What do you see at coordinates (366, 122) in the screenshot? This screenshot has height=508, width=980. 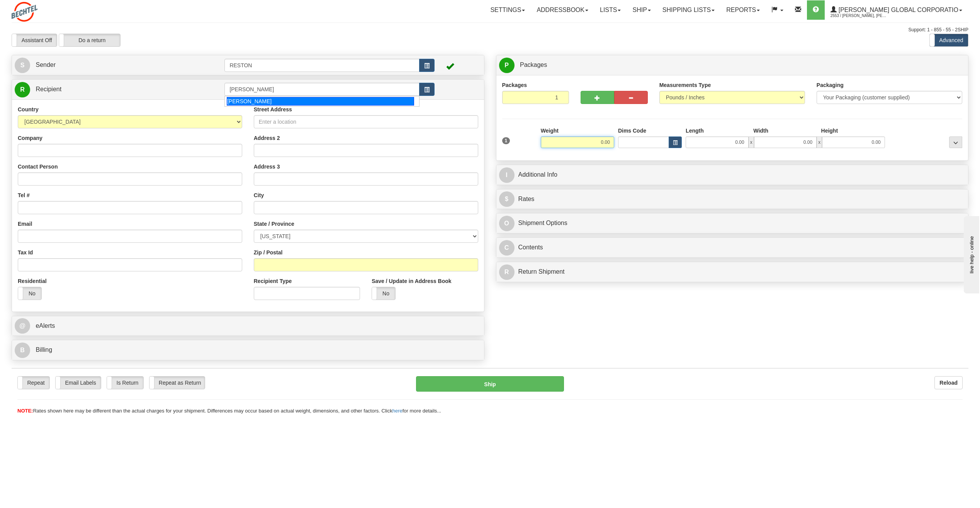 I see `input: Enter a location` at bounding box center [366, 122].